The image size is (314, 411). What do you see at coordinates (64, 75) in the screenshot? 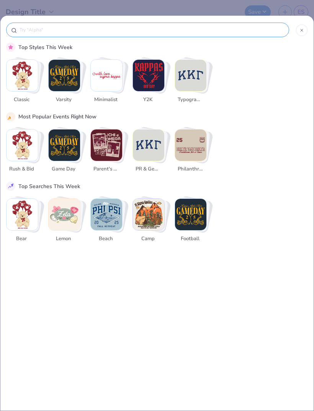
I see `img: Varsity` at bounding box center [64, 75].